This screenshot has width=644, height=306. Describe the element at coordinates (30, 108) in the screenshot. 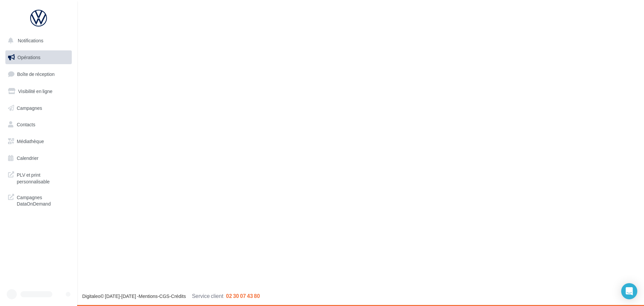

I see `span: Campagnes` at that location.